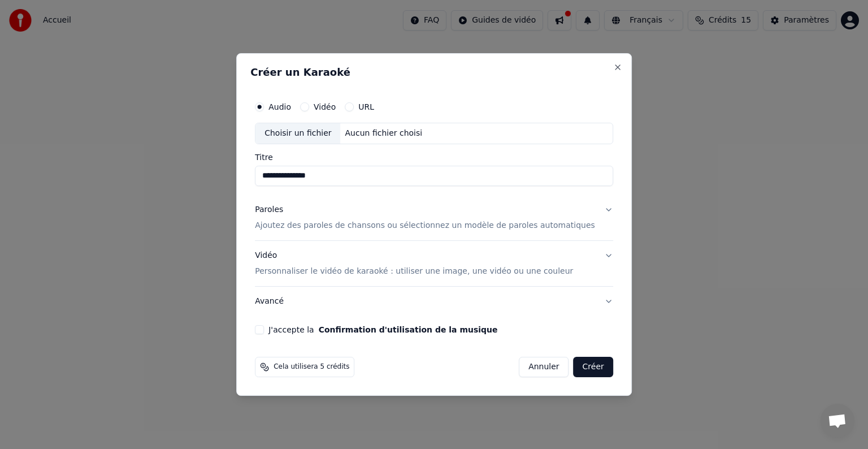 The height and width of the screenshot is (449, 868). I want to click on div: Paroles, so click(269, 210).